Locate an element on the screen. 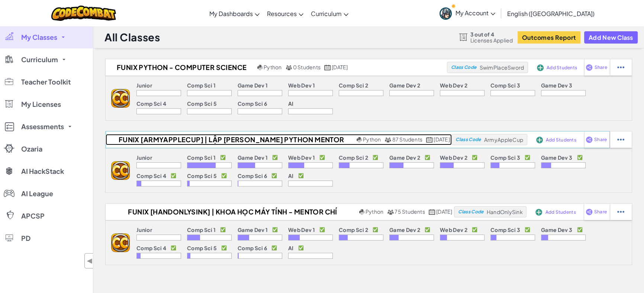 This screenshot has height=293, width=644. img: avatar is located at coordinates (445, 14).